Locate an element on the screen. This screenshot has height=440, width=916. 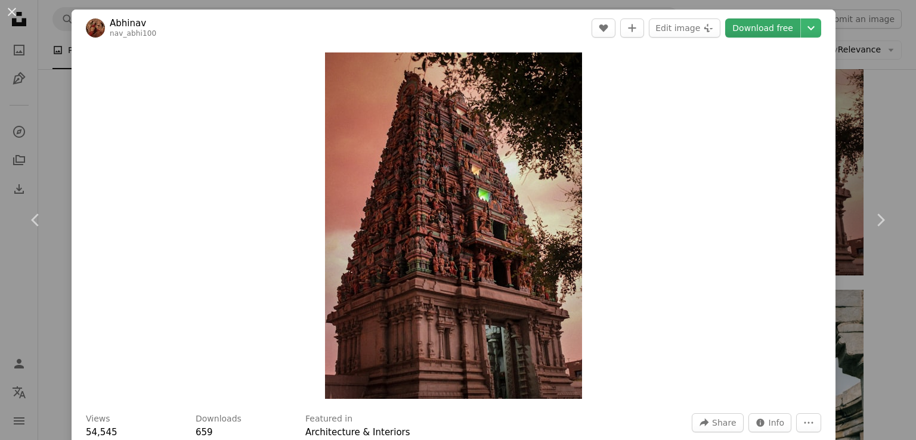
img: Go to Abhinav's profile is located at coordinates (95, 28).